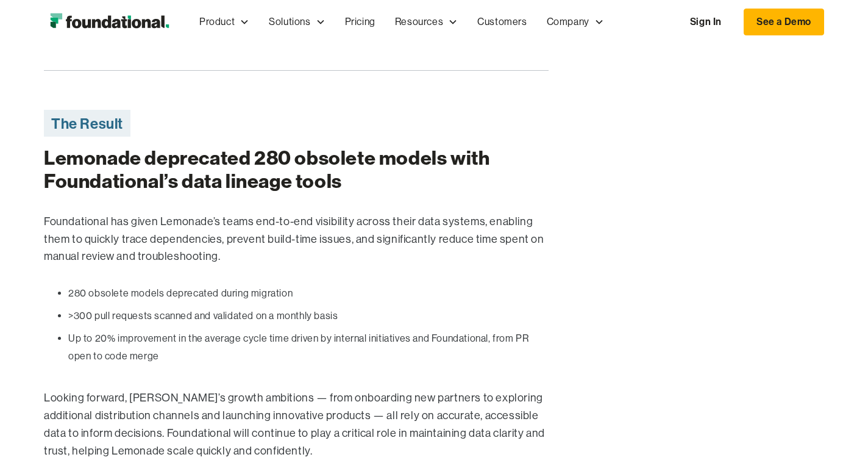 Image resolution: width=868 pixels, height=471 pixels. I want to click on li: >300 pull requests scanned and validated on a monthly basis, so click(309, 316).